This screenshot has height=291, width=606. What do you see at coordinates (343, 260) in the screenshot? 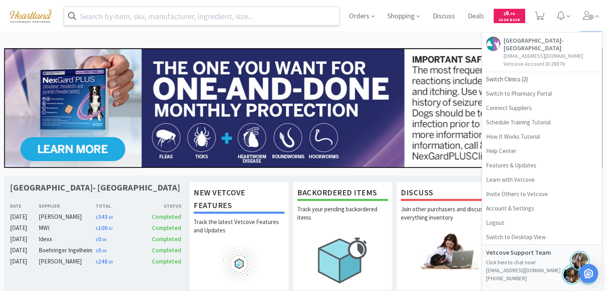
I see `img: hero_backorders.png` at bounding box center [343, 260].